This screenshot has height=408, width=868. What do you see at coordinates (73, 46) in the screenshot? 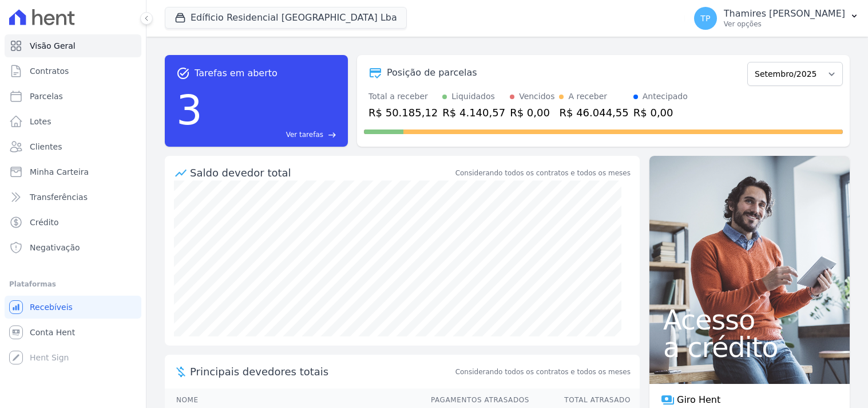
I see `a: Visão Geral` at bounding box center [73, 46].